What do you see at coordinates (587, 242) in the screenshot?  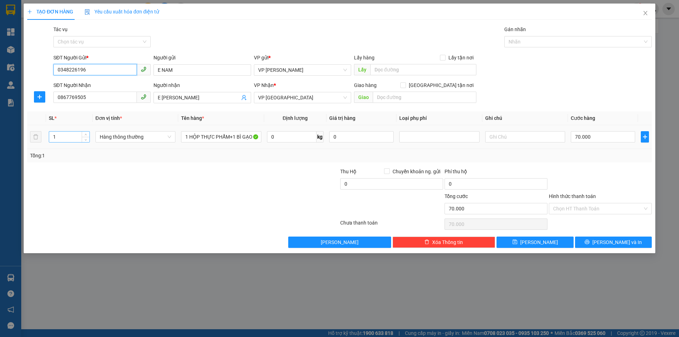 I see `span: printer` at bounding box center [587, 242].